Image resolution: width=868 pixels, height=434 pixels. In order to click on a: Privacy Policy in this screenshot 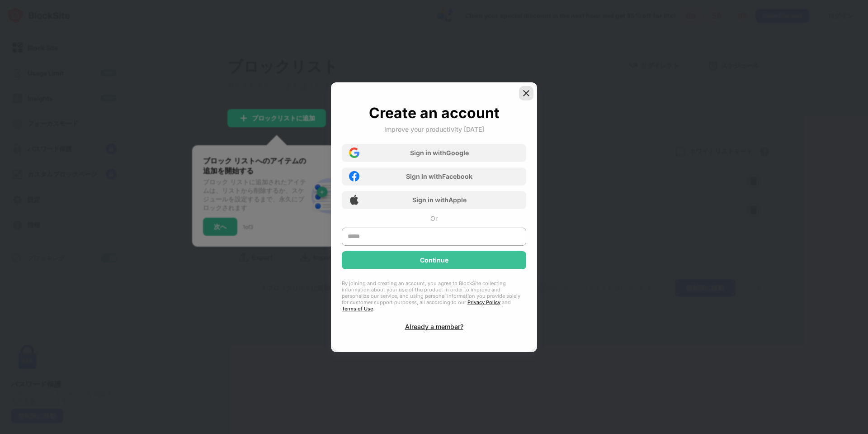, I will do `click(484, 302)`.